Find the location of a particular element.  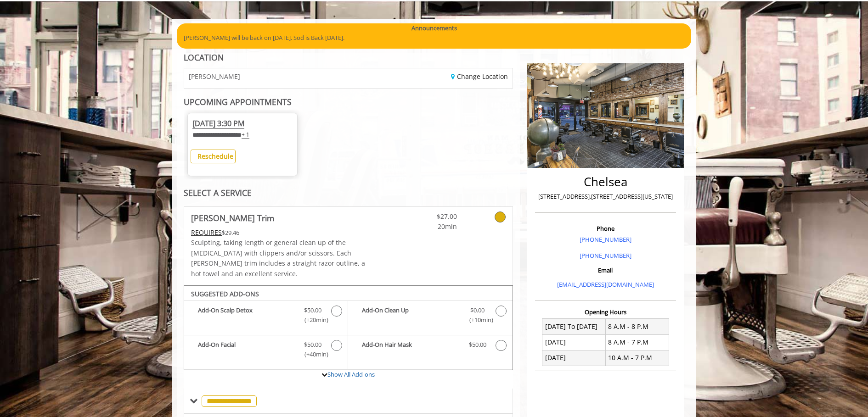

a: Change Location is located at coordinates (480, 77).